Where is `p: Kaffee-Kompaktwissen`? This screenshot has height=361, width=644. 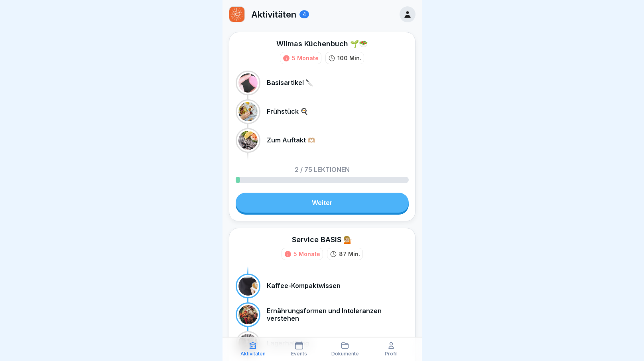
p: Kaffee-Kompaktwissen is located at coordinates (304, 285).